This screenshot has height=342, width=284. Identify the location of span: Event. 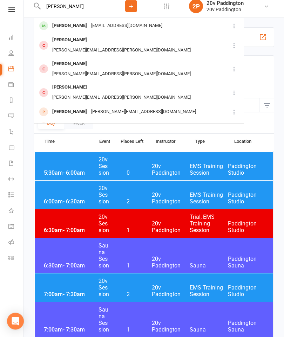
(106, 147).